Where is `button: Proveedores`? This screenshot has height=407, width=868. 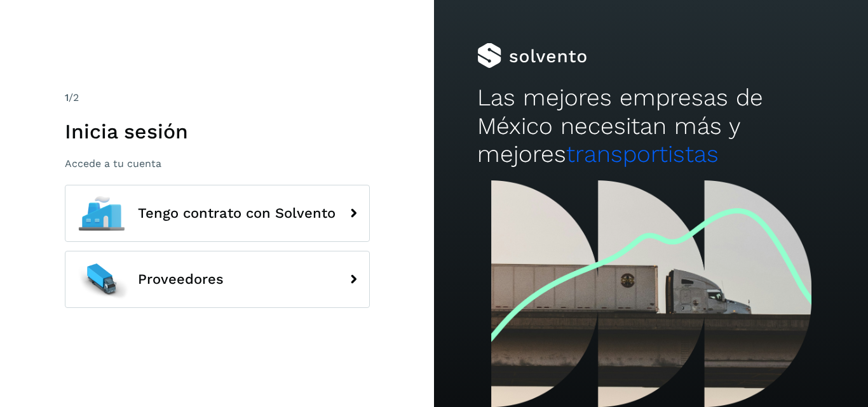 button: Proveedores is located at coordinates (217, 279).